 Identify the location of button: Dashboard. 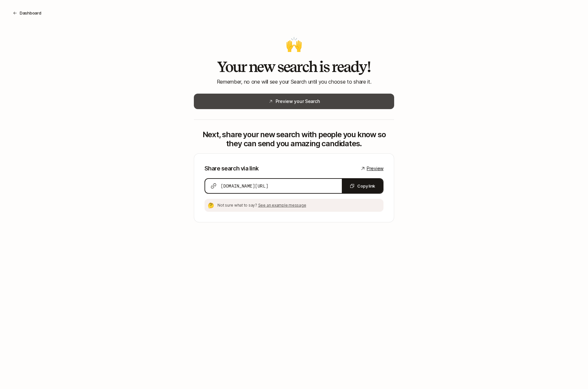
(27, 13).